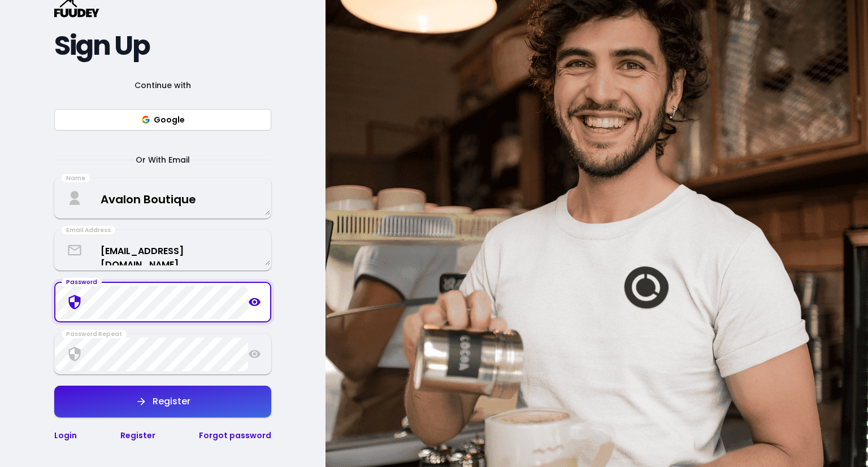 This screenshot has height=467, width=868. What do you see at coordinates (235, 436) in the screenshot?
I see `a: Forgot password` at bounding box center [235, 436].